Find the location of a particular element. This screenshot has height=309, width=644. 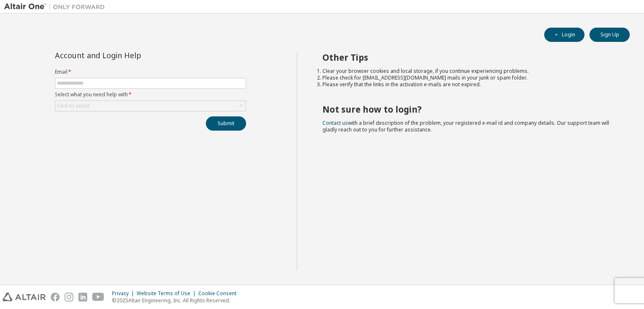

button: Login is located at coordinates (564, 35).